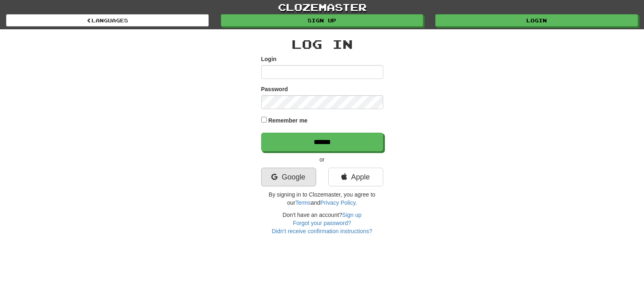 The image size is (644, 304). I want to click on a: Google, so click(289, 177).